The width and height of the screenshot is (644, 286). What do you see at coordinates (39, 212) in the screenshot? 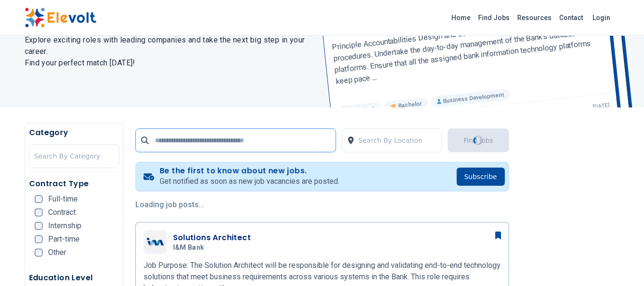
I see `input: Contract` at bounding box center [39, 212].